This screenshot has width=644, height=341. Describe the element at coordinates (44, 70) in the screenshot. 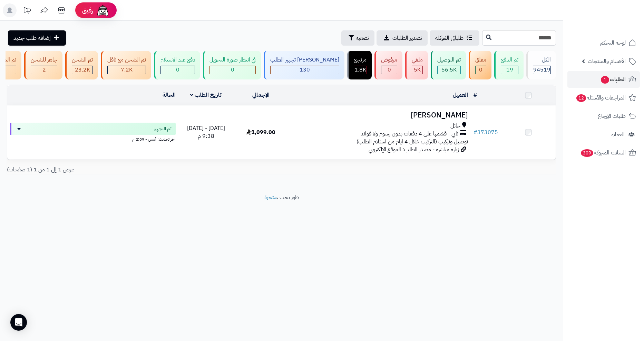

I see `span: 2` at that location.